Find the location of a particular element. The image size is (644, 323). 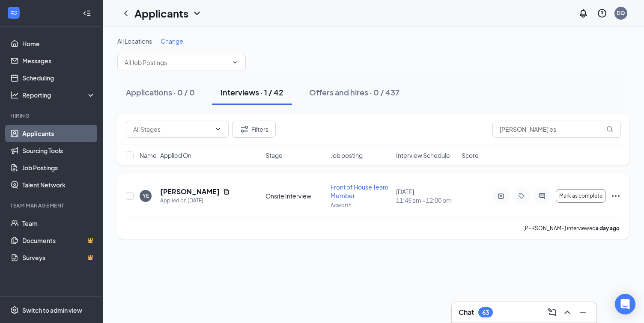

a: Home is located at coordinates (59, 44).